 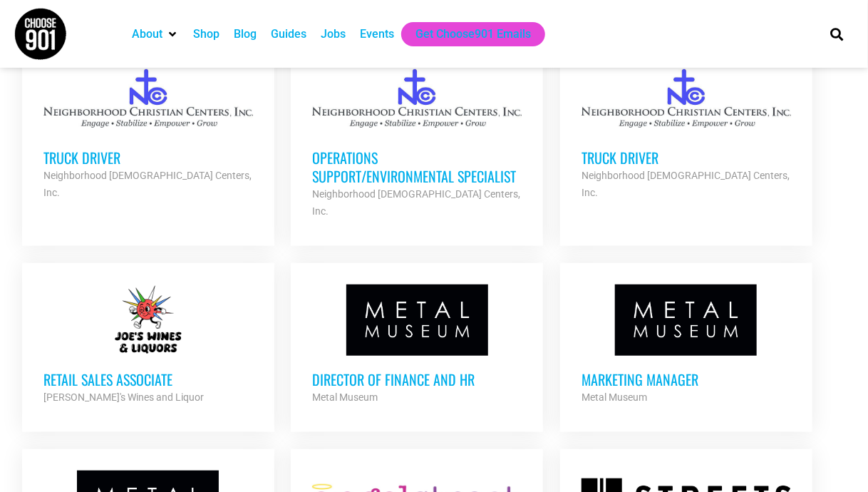 What do you see at coordinates (206, 34) in the screenshot?
I see `a: Shop` at bounding box center [206, 34].